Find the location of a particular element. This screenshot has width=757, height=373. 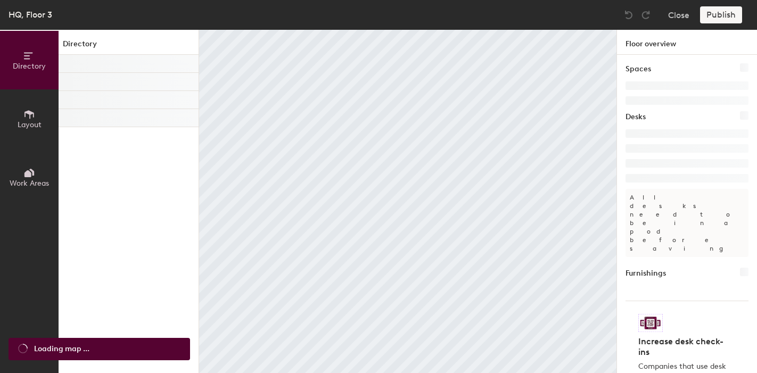

img: Sticker logo is located at coordinates (650, 323).